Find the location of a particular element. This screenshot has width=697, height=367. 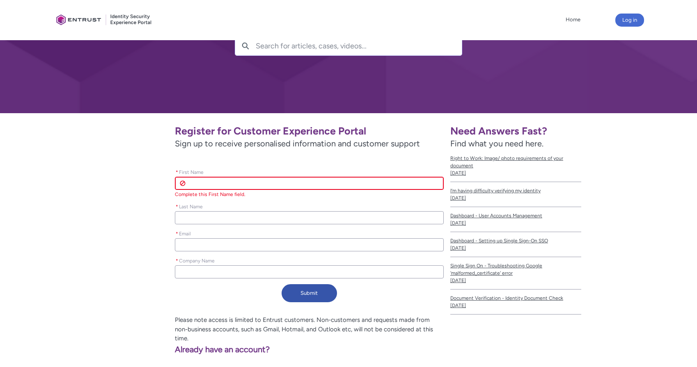

span: Sign up to receive personalised information and customer support is located at coordinates (309, 144).